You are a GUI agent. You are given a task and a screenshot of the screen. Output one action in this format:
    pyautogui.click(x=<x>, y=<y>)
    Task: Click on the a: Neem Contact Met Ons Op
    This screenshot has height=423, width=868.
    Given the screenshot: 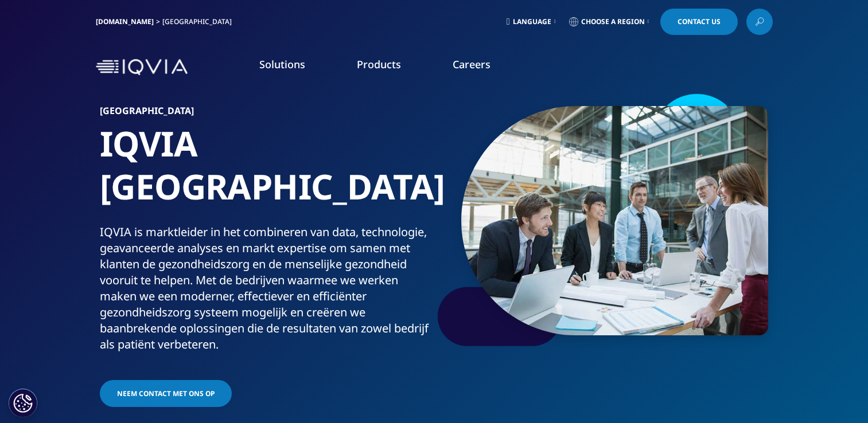 What is the action you would take?
    pyautogui.click(x=166, y=393)
    